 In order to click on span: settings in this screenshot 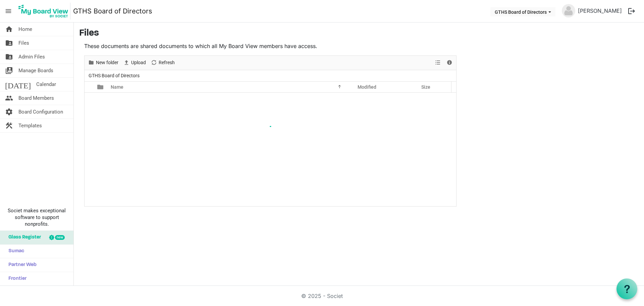, I will do `click(9, 112)`.